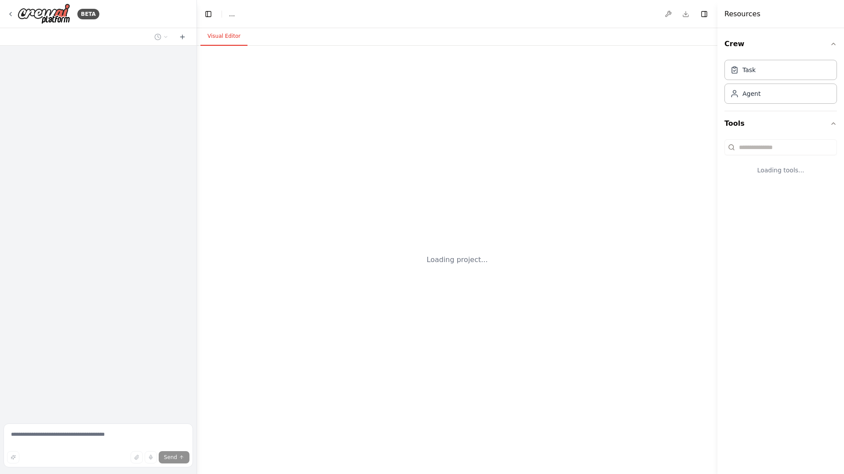 The height and width of the screenshot is (474, 844). What do you see at coordinates (780, 44) in the screenshot?
I see `button: Crew` at bounding box center [780, 44].